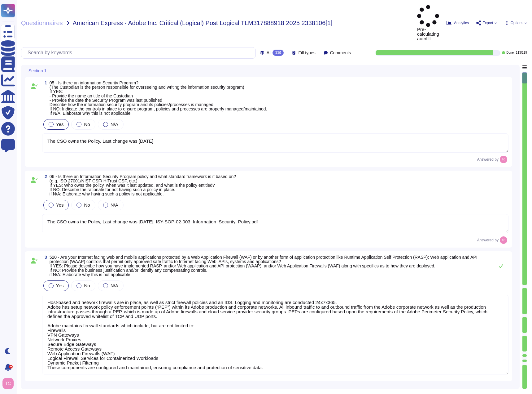  Describe the element at coordinates (458, 23) in the screenshot. I see `button: Analytics` at that location.